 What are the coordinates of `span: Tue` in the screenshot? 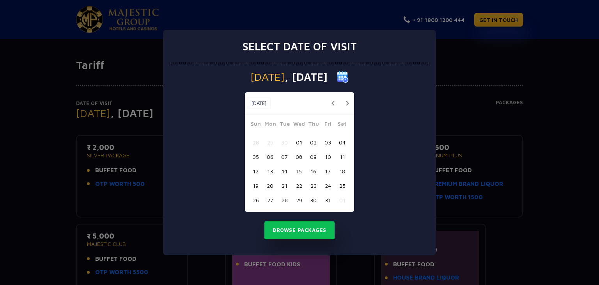 It's located at (284, 125).